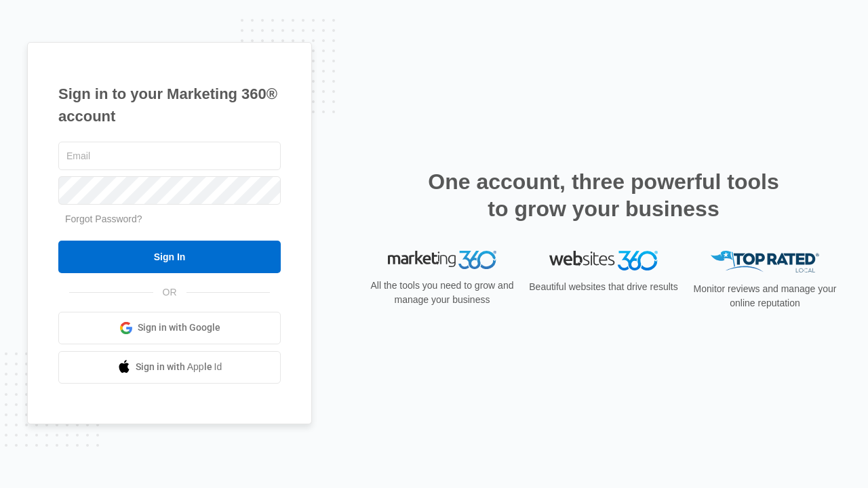  Describe the element at coordinates (170, 328) in the screenshot. I see `a: Sign in with Google` at that location.